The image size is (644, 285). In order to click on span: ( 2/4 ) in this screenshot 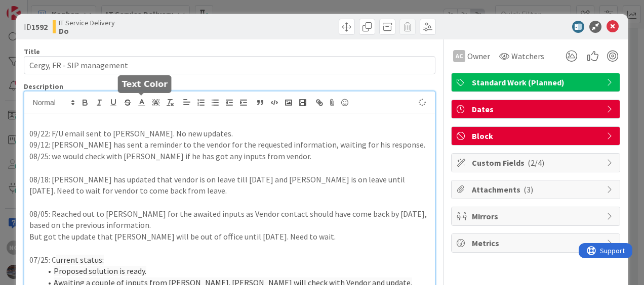, I will do `click(535, 163)`.